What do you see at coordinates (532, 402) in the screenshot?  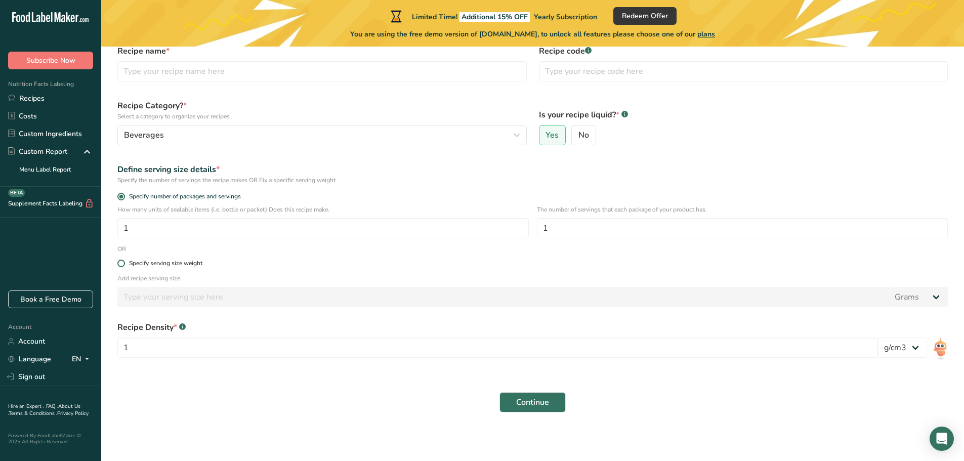 I see `span: Continue` at bounding box center [532, 402].